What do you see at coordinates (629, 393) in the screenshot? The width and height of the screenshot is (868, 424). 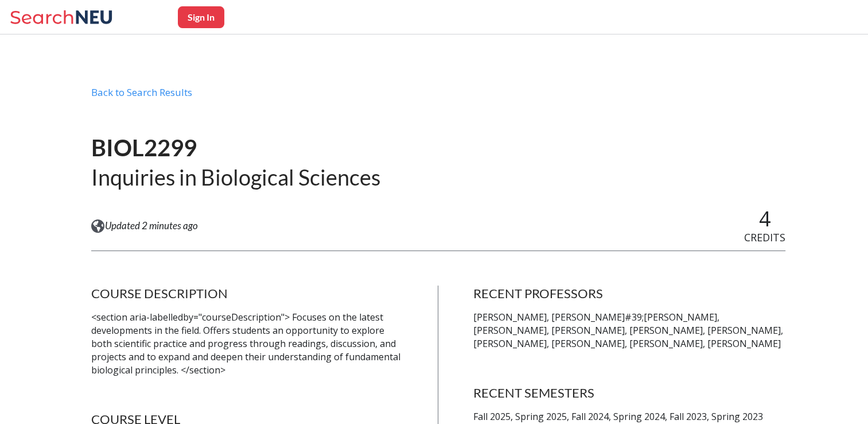 I see `h4: RECENT SEMESTERS` at bounding box center [629, 393].